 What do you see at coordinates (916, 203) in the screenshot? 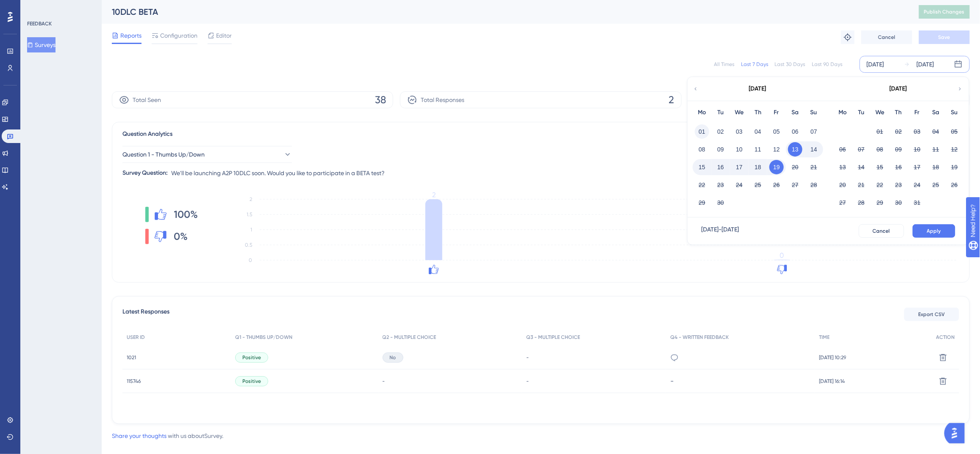
I see `button: 31` at bounding box center [916, 203].